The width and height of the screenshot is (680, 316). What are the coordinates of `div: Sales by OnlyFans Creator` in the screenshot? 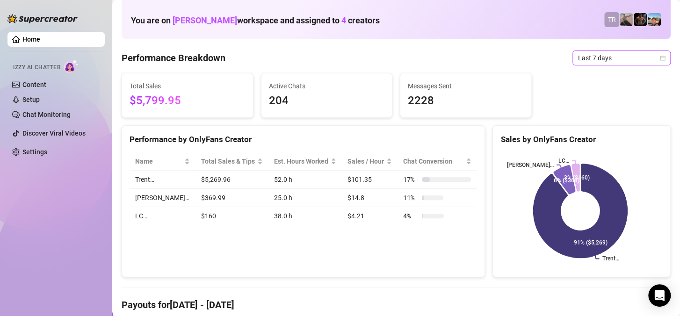 It's located at (582, 139).